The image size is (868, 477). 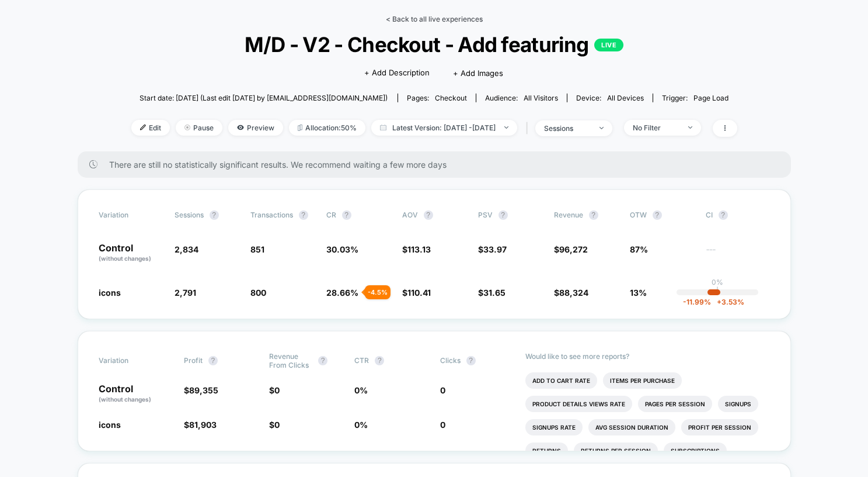 What do you see at coordinates (638, 249) in the screenshot?
I see `span: 87%` at bounding box center [638, 249].